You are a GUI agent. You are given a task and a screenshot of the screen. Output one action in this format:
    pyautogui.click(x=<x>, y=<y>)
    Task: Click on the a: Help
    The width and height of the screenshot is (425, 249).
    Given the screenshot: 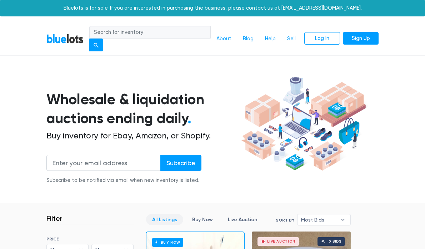 What is the action you would take?
    pyautogui.click(x=270, y=39)
    